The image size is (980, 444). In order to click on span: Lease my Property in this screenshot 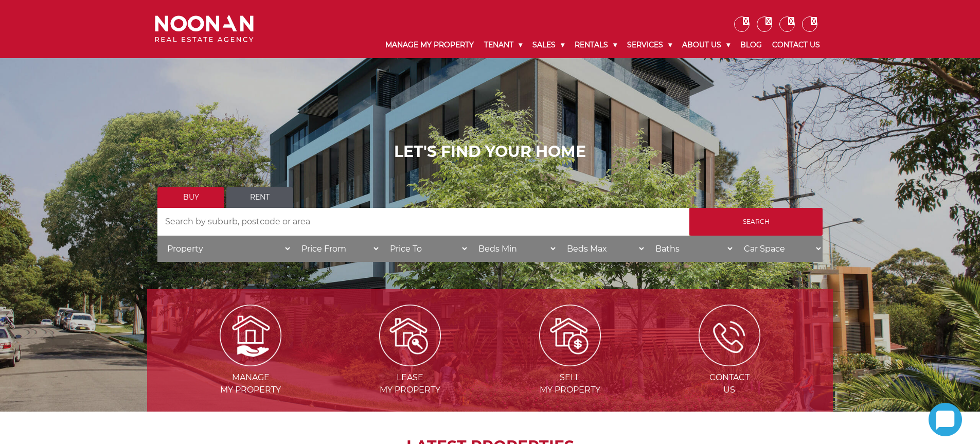, I will do `click(410, 383)`.